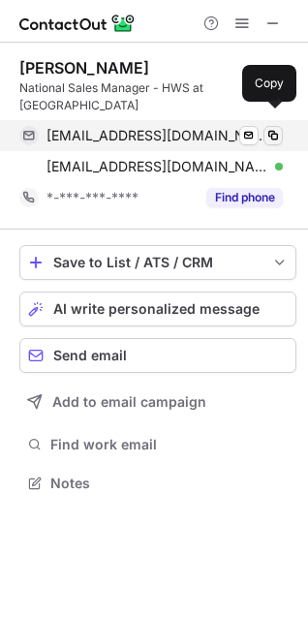 This screenshot has width=308, height=618. Describe the element at coordinates (158, 262) in the screenshot. I see `button: save-profile-one-click` at that location.